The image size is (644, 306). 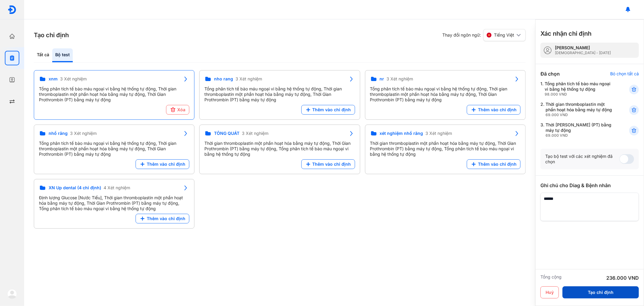 I want to click on div: Bộ test, so click(x=63, y=55).